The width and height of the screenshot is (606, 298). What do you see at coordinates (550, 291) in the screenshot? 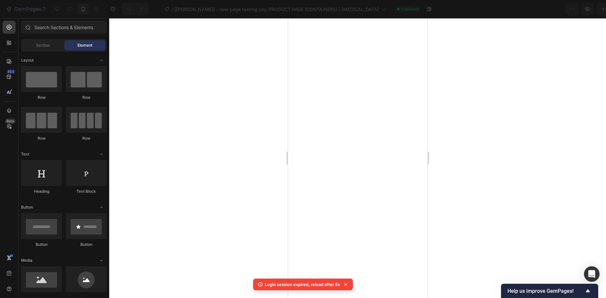
I see `button: Show survey - Help us improve GemPages!` at bounding box center [550, 291].